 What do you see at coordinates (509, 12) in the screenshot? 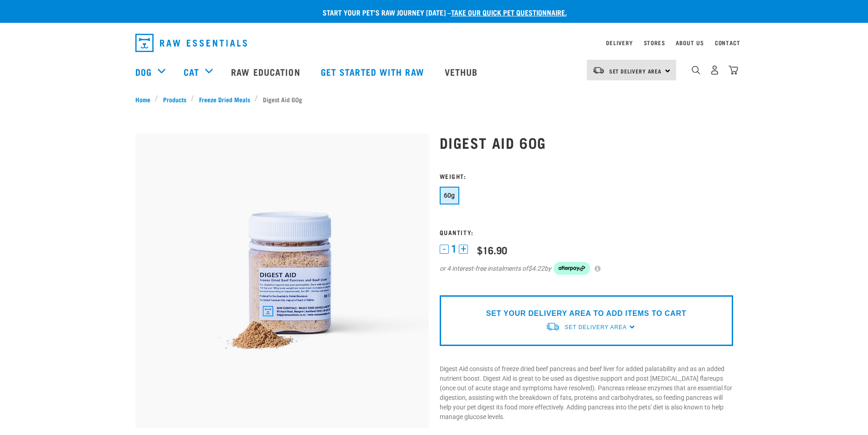
I see `a: take our quick pet questionnaire.` at bounding box center [509, 12].